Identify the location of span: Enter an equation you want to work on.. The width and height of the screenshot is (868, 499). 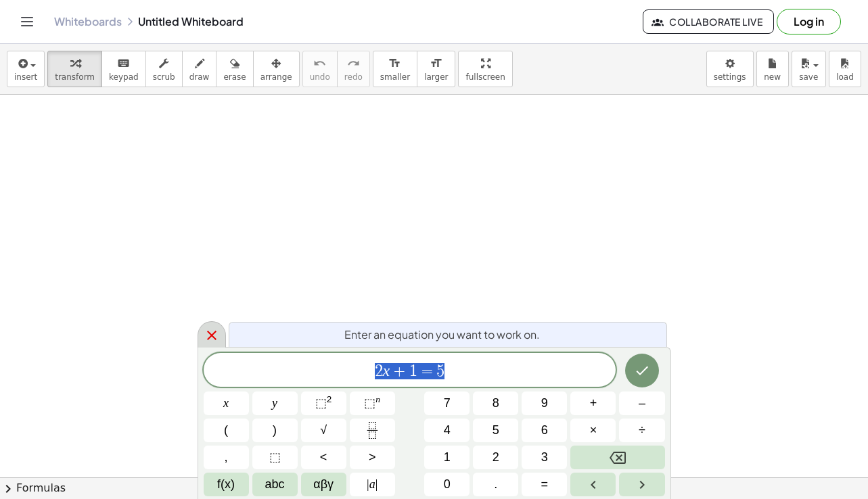
(442, 335).